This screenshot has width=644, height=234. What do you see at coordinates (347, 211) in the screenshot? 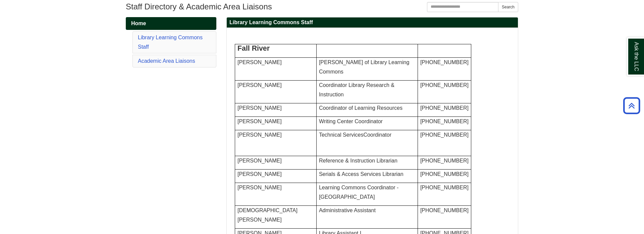
I see `span: Administrative Assistant` at bounding box center [347, 211].